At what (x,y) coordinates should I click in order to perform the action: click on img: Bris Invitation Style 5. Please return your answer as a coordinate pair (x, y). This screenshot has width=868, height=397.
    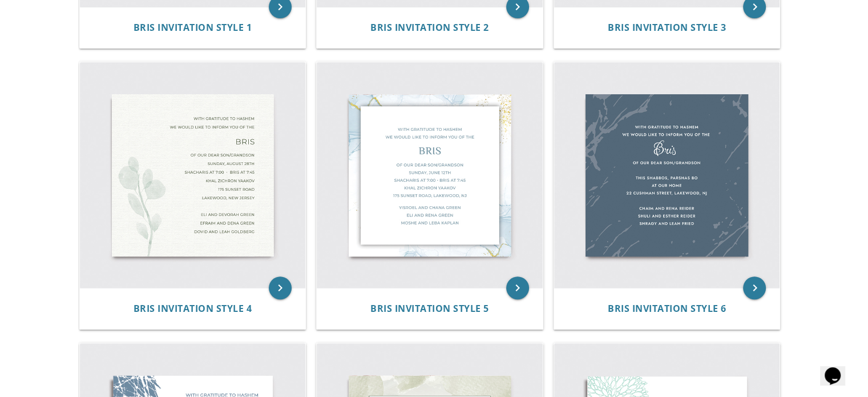
    Looking at the image, I should click on (430, 175).